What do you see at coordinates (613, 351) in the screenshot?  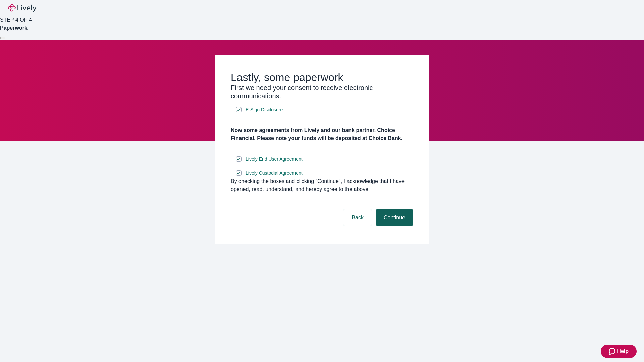 I see `svg: Zendesk support icon` at bounding box center [613, 351].